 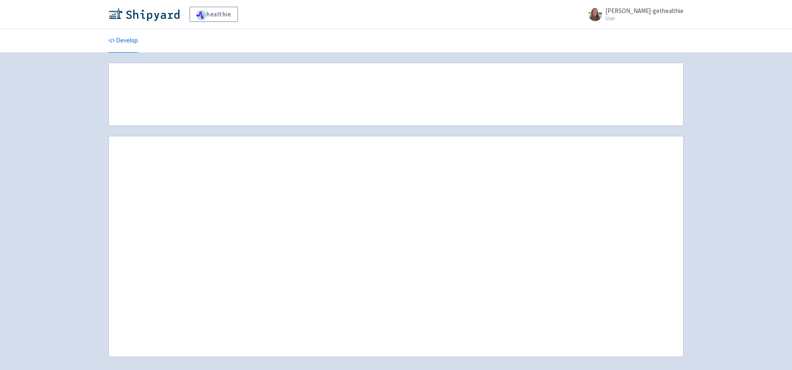 I want to click on a: healthie, so click(x=214, y=14).